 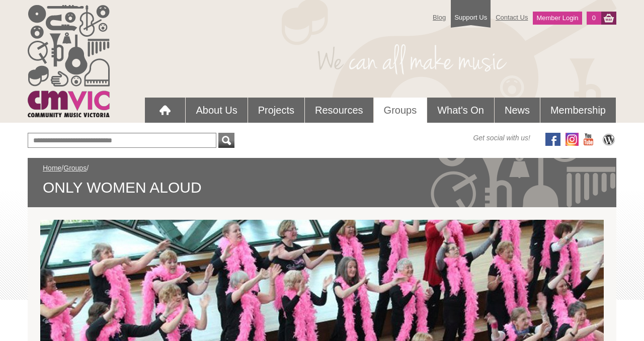 What do you see at coordinates (439, 17) in the screenshot?
I see `a: Blog` at bounding box center [439, 17].